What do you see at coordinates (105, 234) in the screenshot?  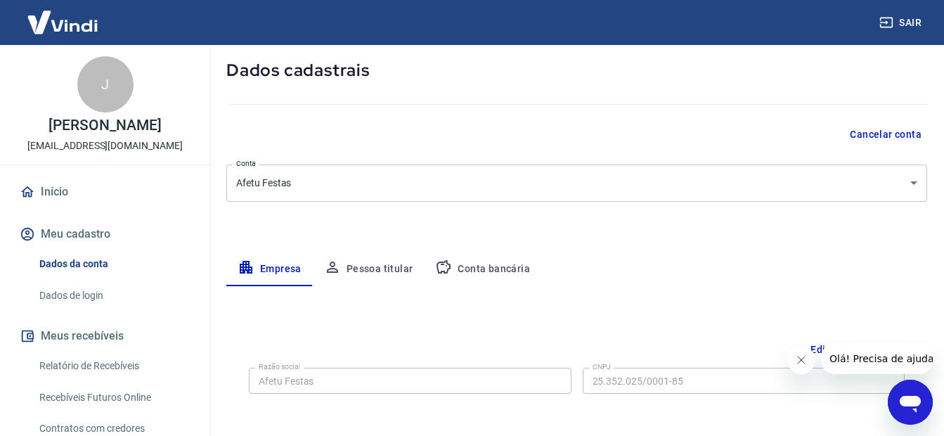 I see `button: Meu cadastro` at bounding box center [105, 234].